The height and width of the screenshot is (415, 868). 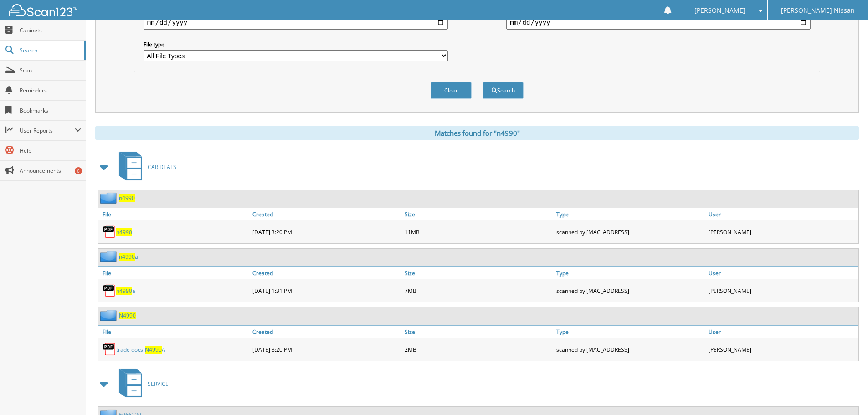 What do you see at coordinates (50, 110) in the screenshot?
I see `span: Bookmarks` at bounding box center [50, 110].